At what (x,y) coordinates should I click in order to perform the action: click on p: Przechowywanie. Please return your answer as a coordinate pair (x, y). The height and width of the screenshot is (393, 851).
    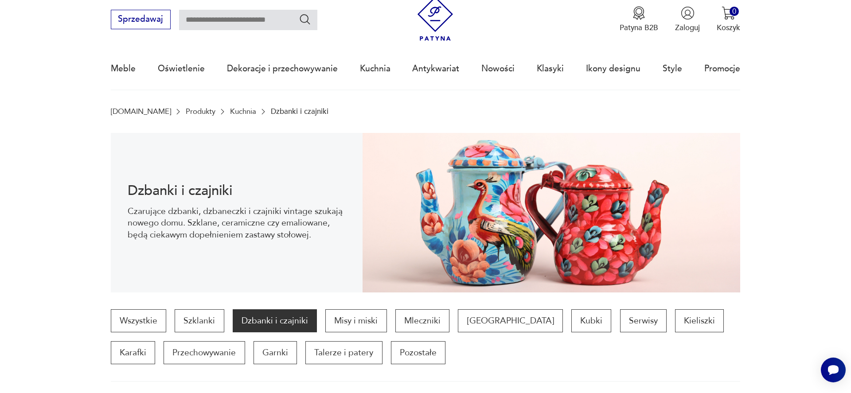
    Looking at the image, I should click on (204, 353).